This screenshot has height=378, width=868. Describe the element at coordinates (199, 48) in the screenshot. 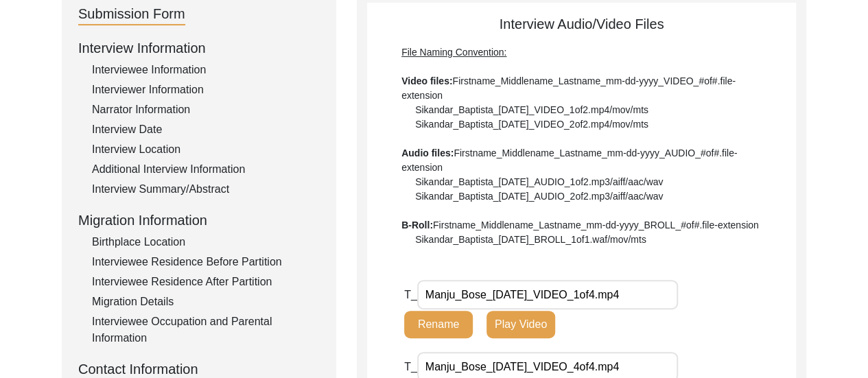

I see `div: Interview Information` at that location.